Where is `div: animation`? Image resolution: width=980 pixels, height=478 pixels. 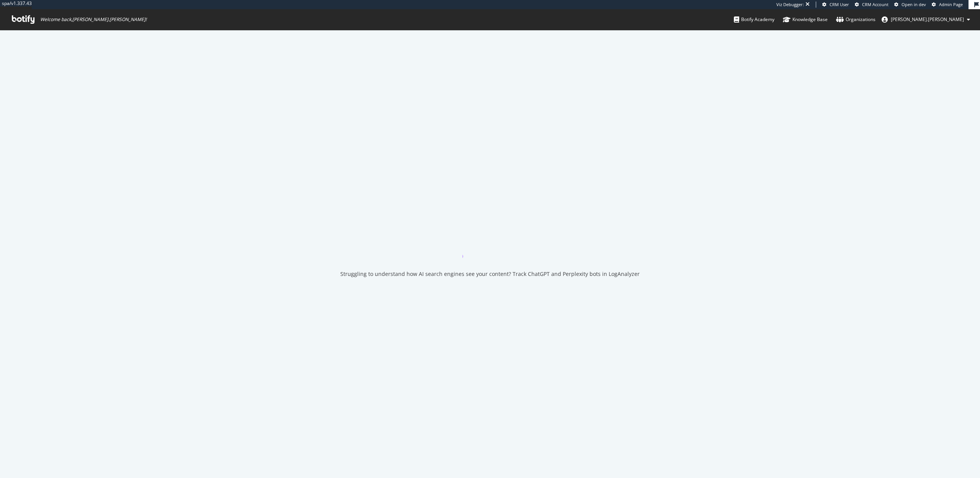
div: animation is located at coordinates (490, 244).